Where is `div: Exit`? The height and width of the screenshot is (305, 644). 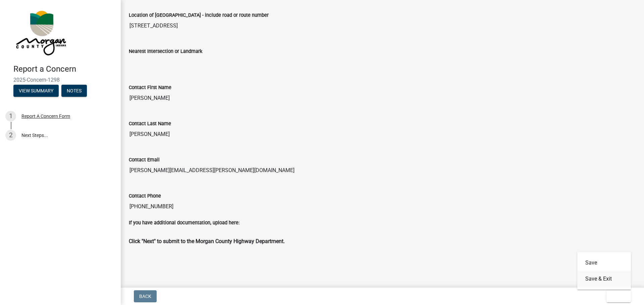 div: Exit is located at coordinates (604, 271).